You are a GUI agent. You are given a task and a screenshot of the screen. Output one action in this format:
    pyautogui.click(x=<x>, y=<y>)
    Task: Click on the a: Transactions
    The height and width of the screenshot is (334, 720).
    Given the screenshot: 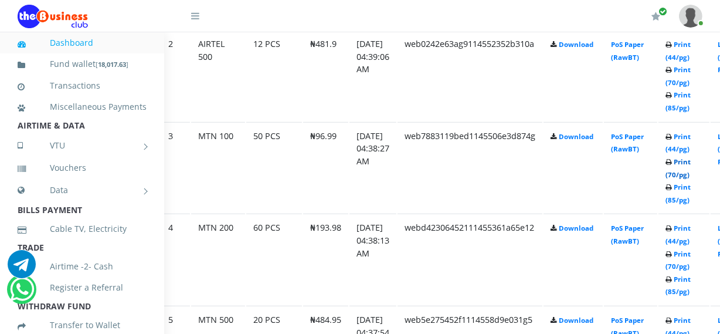 What is the action you would take?
    pyautogui.click(x=82, y=86)
    